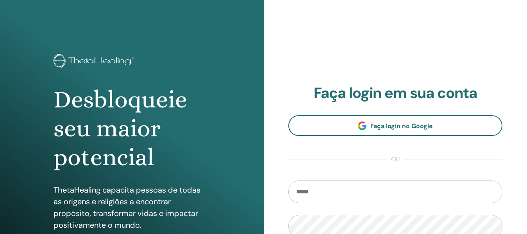  Describe the element at coordinates (395, 159) in the screenshot. I see `span: ou` at that location.